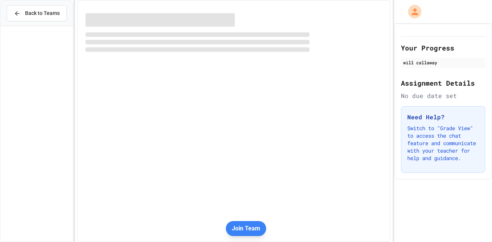 This screenshot has width=492, height=242. Describe the element at coordinates (443, 143) in the screenshot. I see `p: Switch to "Grade View" to access the chat feature and communicate with your teacher for help and ...` at that location.